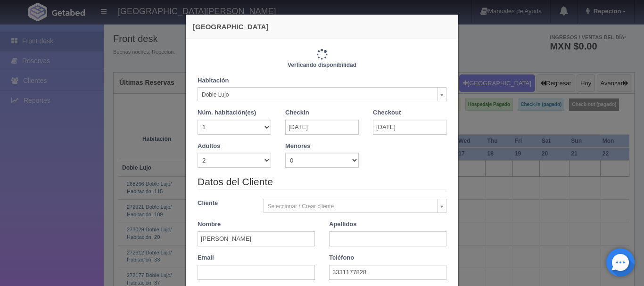 The width and height of the screenshot is (644, 286). What do you see at coordinates (322, 94) in the screenshot?
I see `a: Doble Lujo` at bounding box center [322, 94].